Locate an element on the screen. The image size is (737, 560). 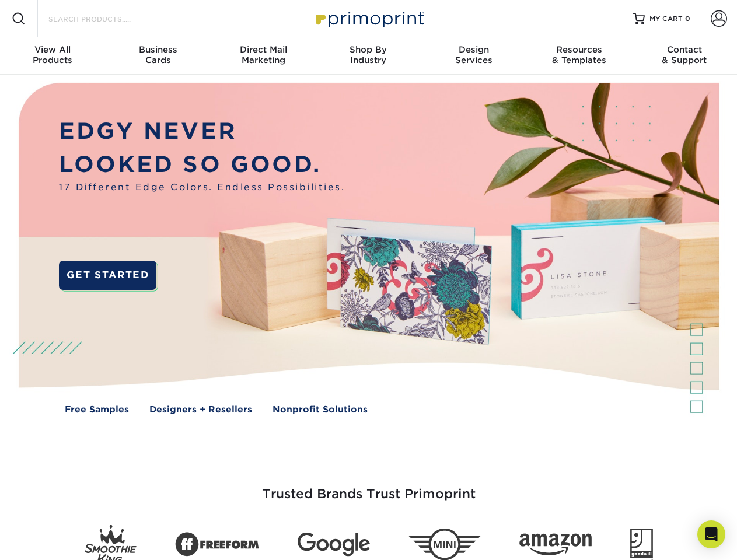
span: Direct Mail is located at coordinates (264, 49).